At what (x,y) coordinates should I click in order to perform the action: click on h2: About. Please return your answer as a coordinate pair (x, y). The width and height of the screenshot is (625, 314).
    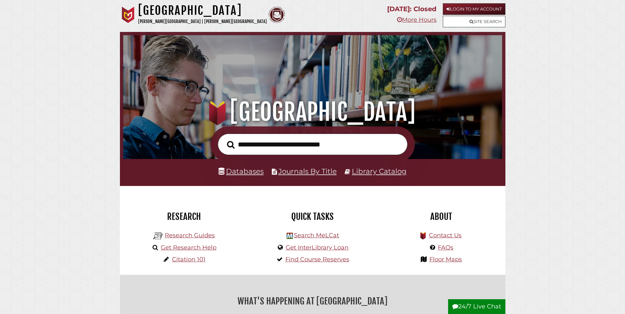
    Looking at the image, I should click on (441, 217).